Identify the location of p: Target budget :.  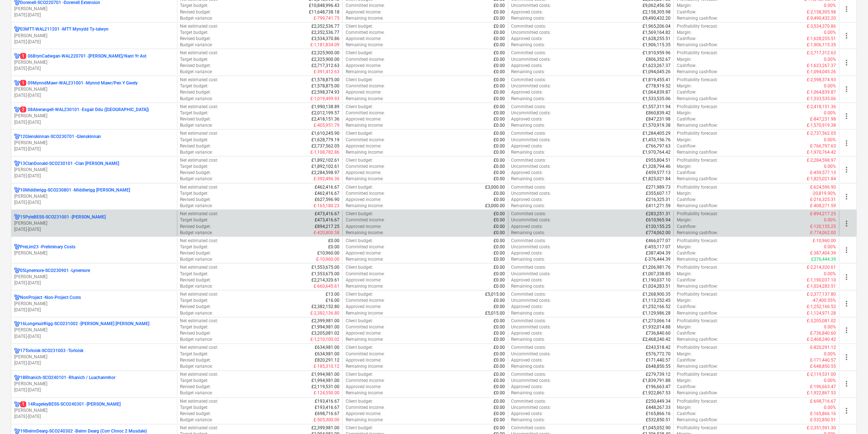
(195, 86).